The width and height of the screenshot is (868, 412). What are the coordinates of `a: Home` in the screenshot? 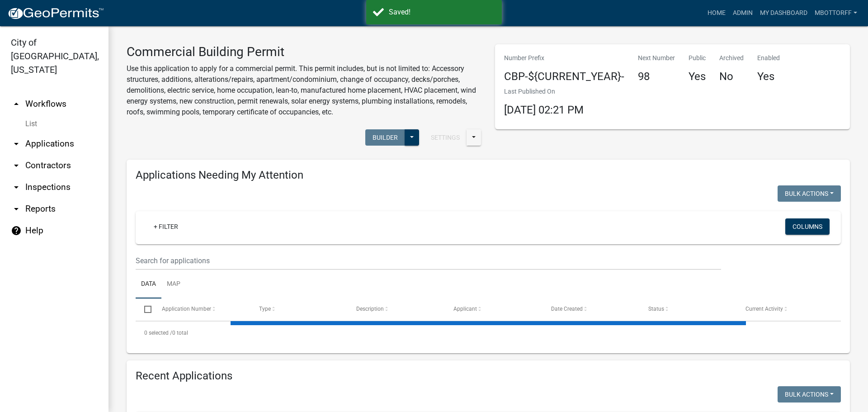 It's located at (717, 13).